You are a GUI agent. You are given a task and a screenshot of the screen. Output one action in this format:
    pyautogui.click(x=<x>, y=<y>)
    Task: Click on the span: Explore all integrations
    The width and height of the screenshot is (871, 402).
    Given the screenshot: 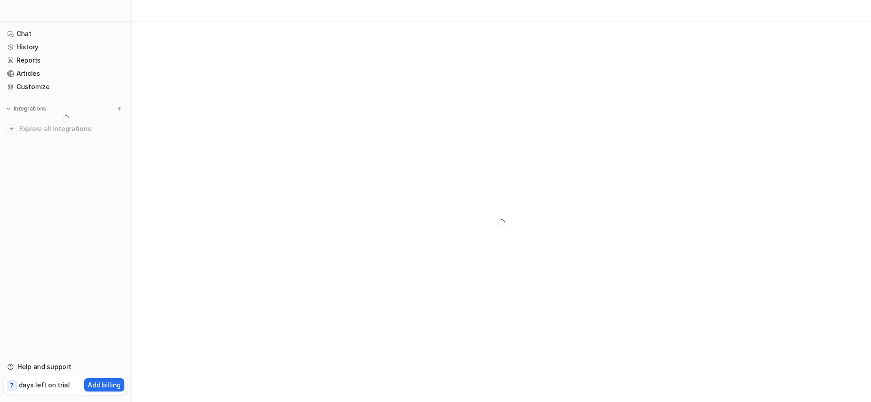 What is the action you would take?
    pyautogui.click(x=71, y=129)
    